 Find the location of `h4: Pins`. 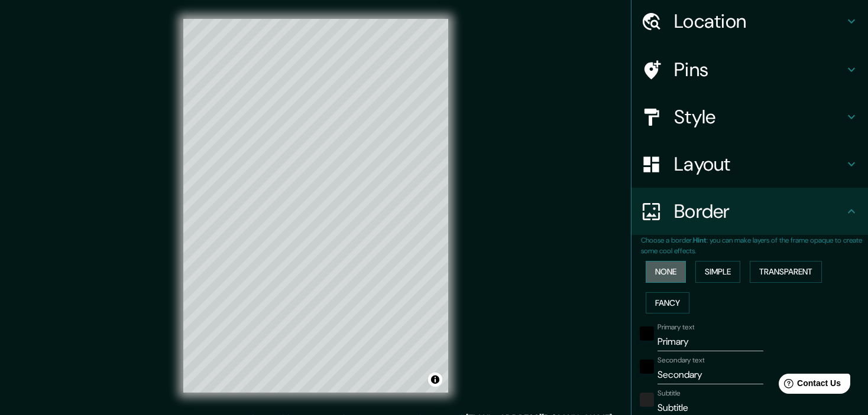

h4: Pins is located at coordinates (759, 70).